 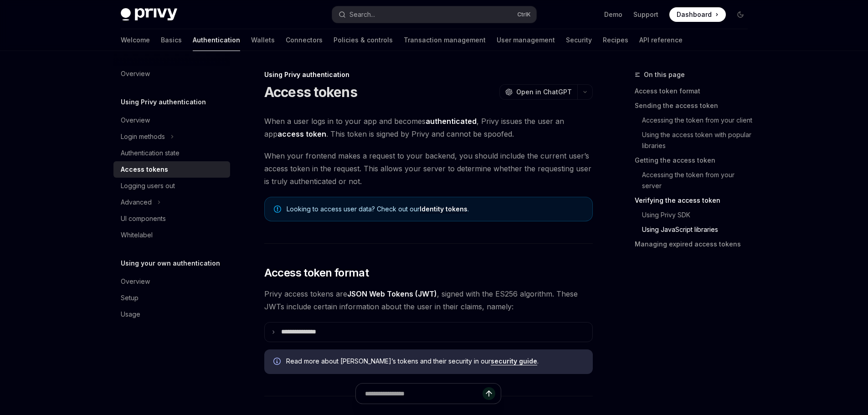 What do you see at coordinates (172, 170) in the screenshot?
I see `a: Access tokens` at bounding box center [172, 170].